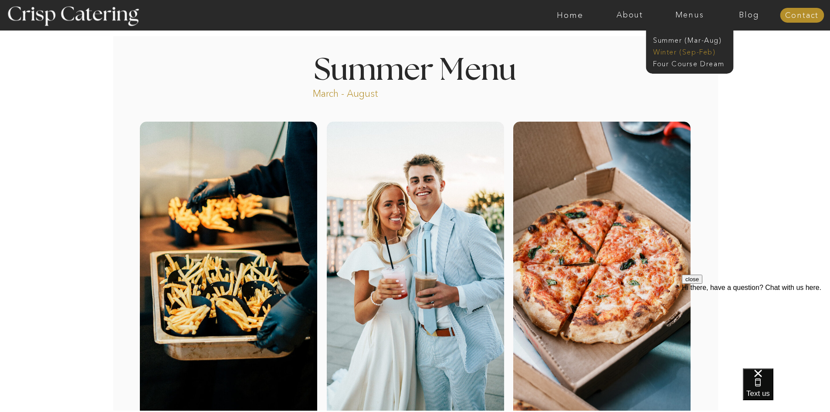 The image size is (830, 412). Describe the element at coordinates (802, 16) in the screenshot. I see `a: Contact` at that location.